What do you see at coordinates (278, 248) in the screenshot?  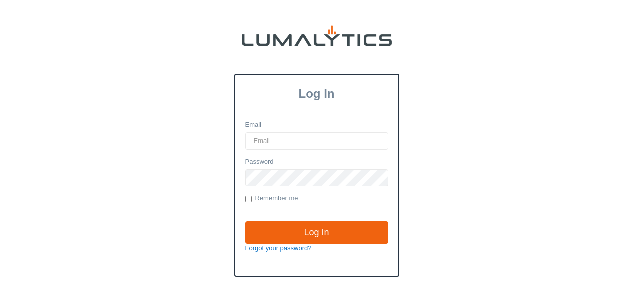 I see `a: Forgot your password?` at bounding box center [278, 248].